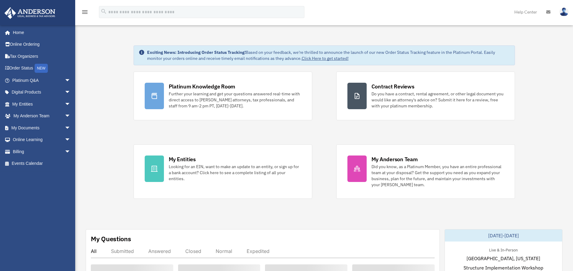  I want to click on div: My Entities, so click(182, 159).